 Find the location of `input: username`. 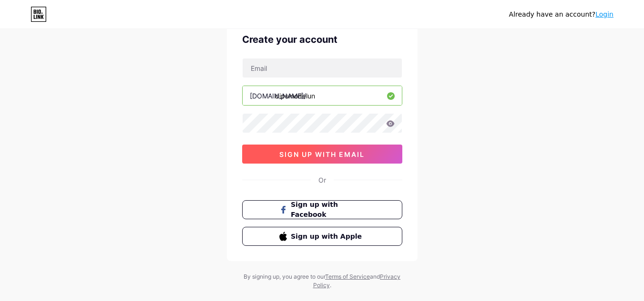

input: username is located at coordinates (322, 96).